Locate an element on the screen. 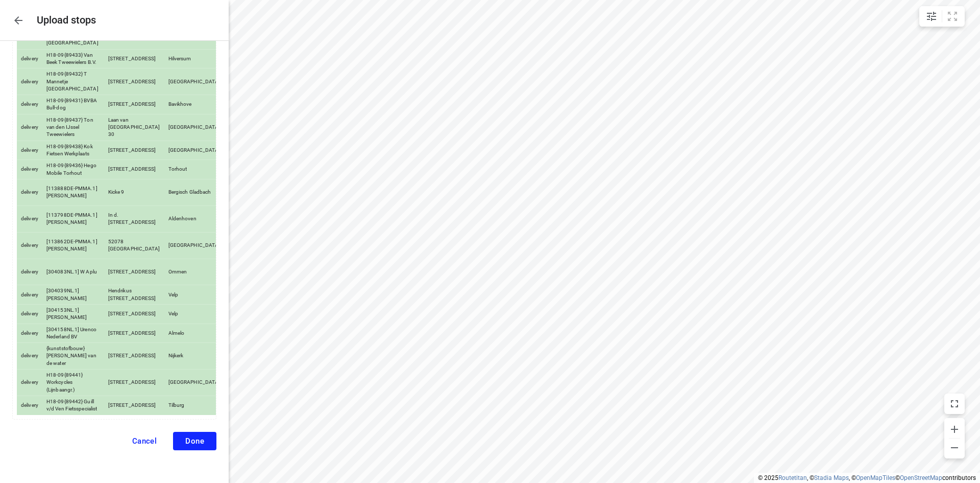  span: Done is located at coordinates (194, 441).